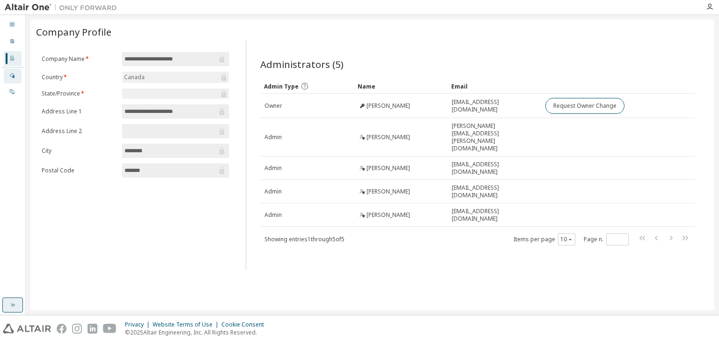  What do you see at coordinates (494, 86) in the screenshot?
I see `div: Email` at bounding box center [494, 86].